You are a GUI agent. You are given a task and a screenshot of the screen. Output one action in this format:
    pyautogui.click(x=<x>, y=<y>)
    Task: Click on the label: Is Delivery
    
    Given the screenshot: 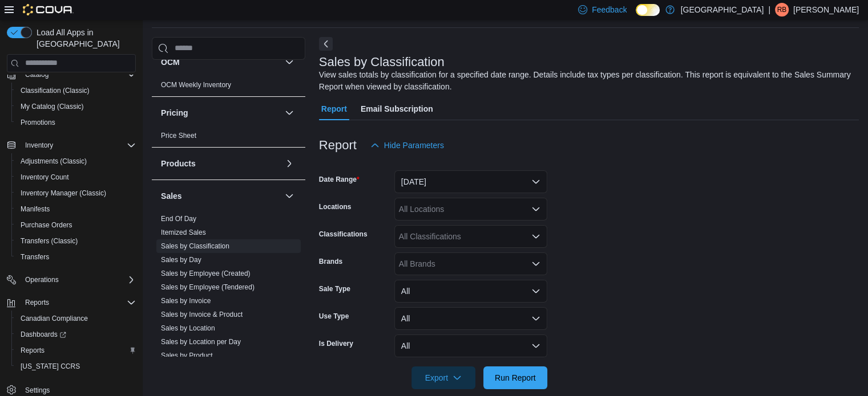 What is the action you would take?
    pyautogui.click(x=336, y=344)
    